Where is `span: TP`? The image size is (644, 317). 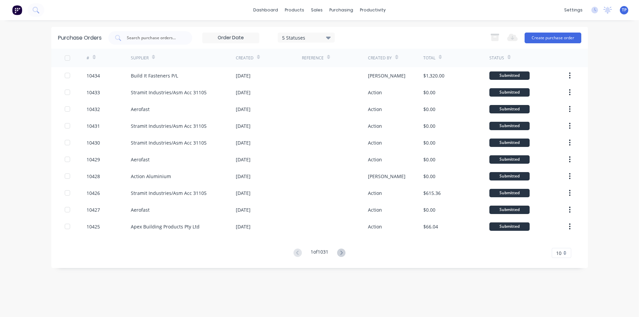
span: TP is located at coordinates (624, 10).